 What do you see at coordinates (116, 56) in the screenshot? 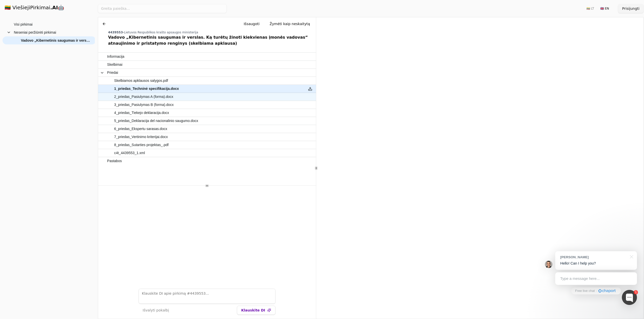
I see `span: Informacija` at bounding box center [116, 56].